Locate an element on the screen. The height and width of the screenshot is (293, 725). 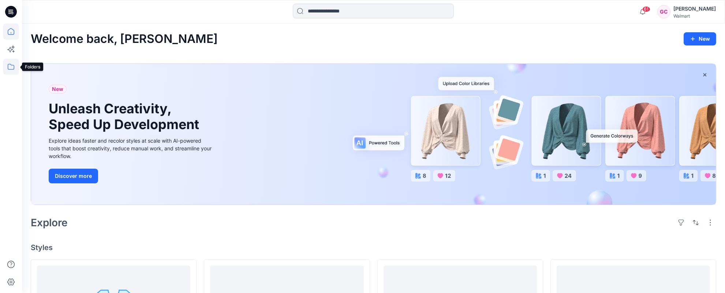
button: Discover more is located at coordinates (73, 176).